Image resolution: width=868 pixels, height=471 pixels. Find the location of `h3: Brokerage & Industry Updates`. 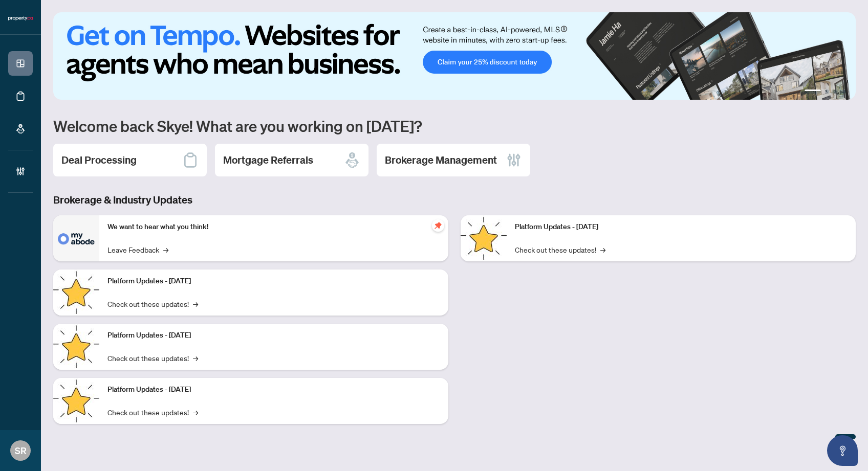

h3: Brokerage & Industry Updates is located at coordinates (454, 200).